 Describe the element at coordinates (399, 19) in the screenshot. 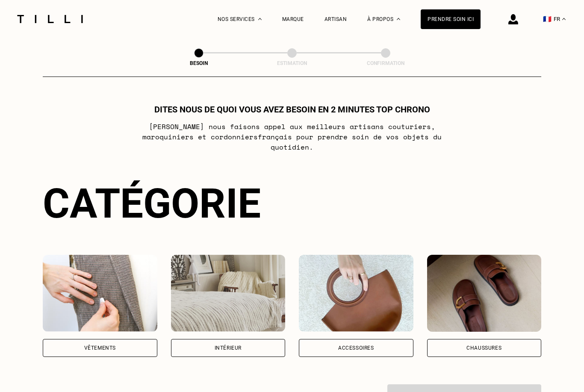

I see `img: Menu déroulant à propos` at that location.